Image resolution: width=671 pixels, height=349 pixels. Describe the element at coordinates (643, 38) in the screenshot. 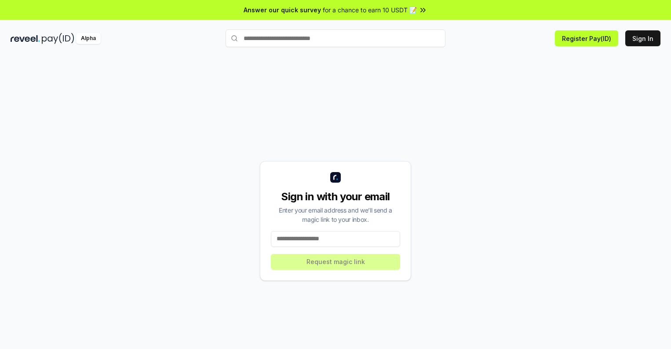

I see `button: Sign In` at that location.